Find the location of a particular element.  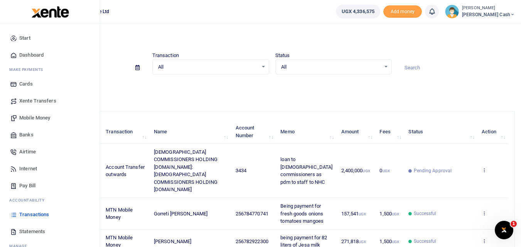

span: 3434 is located at coordinates (241, 171).